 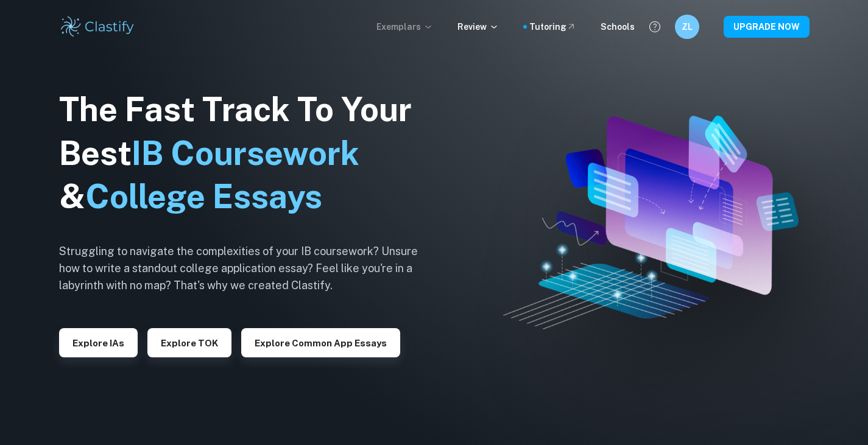 I want to click on button: UPGRADE NOW, so click(x=766, y=27).